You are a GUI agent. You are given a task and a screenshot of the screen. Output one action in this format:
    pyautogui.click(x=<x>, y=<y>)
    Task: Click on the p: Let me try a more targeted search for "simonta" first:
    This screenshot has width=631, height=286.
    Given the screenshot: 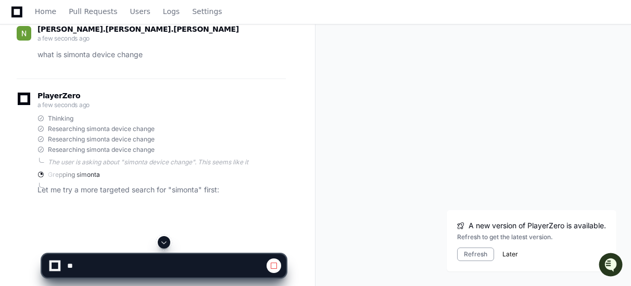 What is the action you would take?
    pyautogui.click(x=161, y=190)
    